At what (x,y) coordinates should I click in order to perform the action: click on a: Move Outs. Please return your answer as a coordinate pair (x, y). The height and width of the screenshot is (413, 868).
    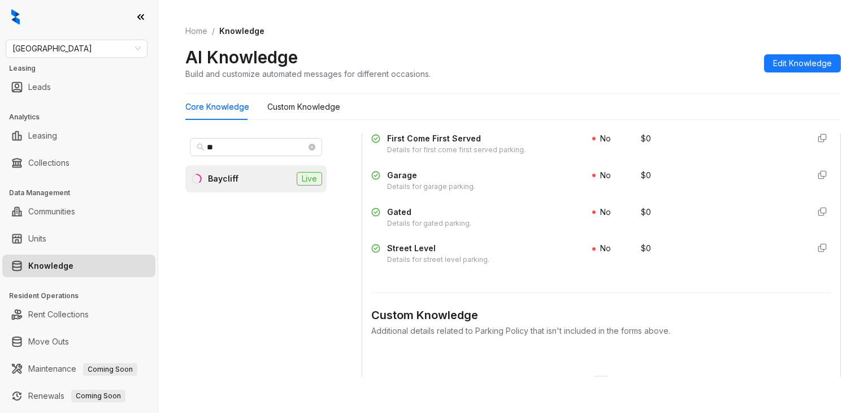
    Looking at the image, I should click on (49, 342).